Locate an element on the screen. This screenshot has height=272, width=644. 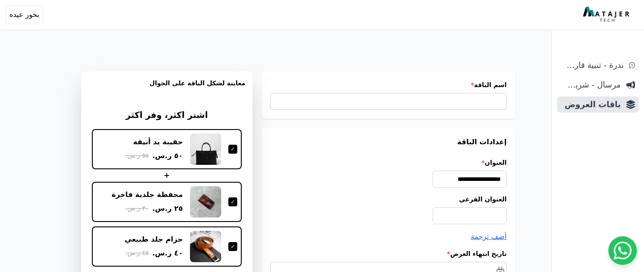
span: ٢٥ ر.س. is located at coordinates (167, 209).